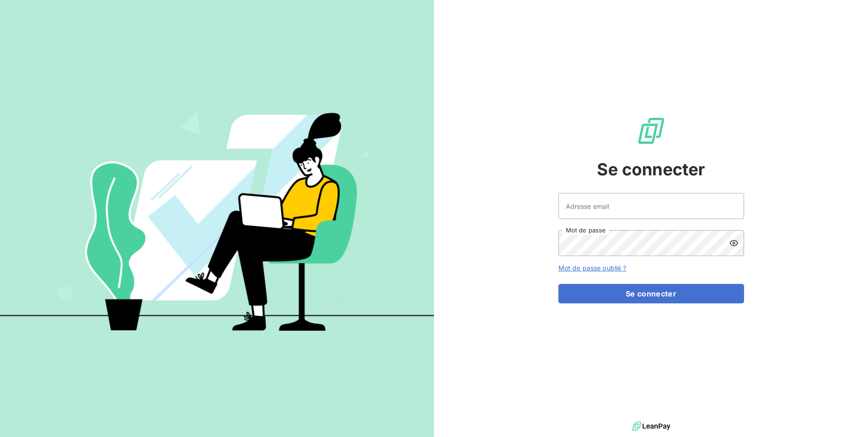  Describe the element at coordinates (651, 206) in the screenshot. I see `input: placeholder` at that location.